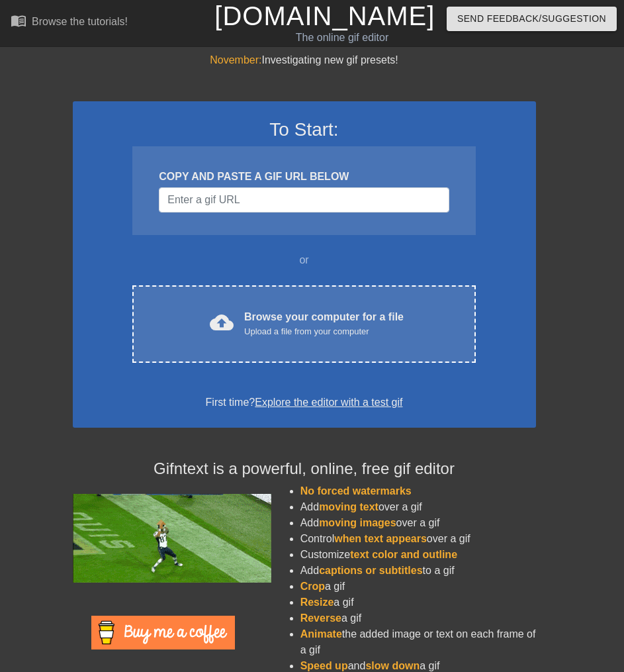  What do you see at coordinates (418, 571) in the screenshot?
I see `li: Add to a gif` at bounding box center [418, 571].